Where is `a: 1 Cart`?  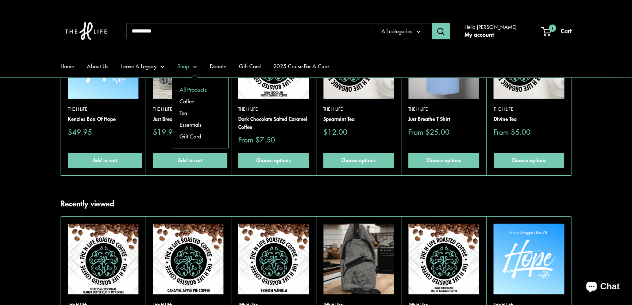
a: 1 Cart is located at coordinates (557, 31).